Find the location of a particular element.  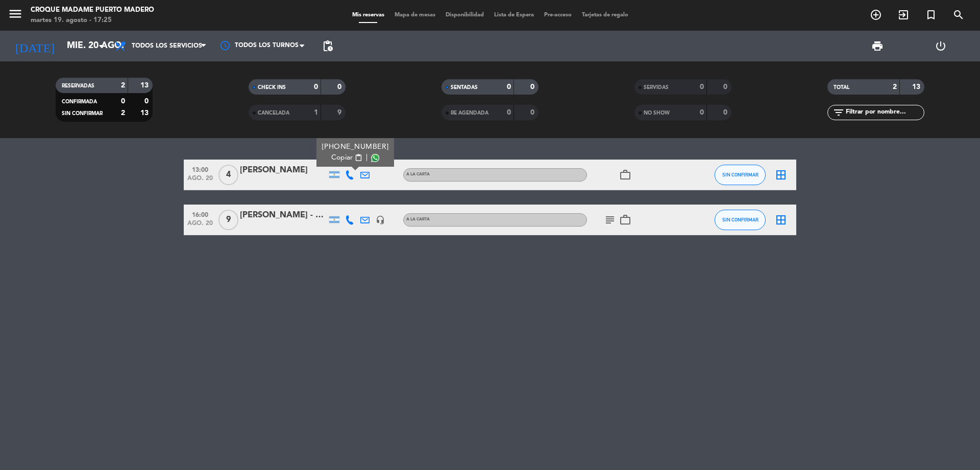

span: CONFIRMADA is located at coordinates (79, 102).